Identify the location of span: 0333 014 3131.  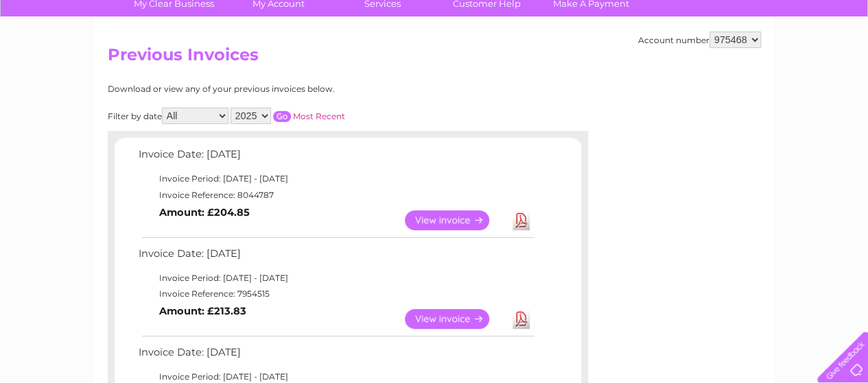
(656, 15).